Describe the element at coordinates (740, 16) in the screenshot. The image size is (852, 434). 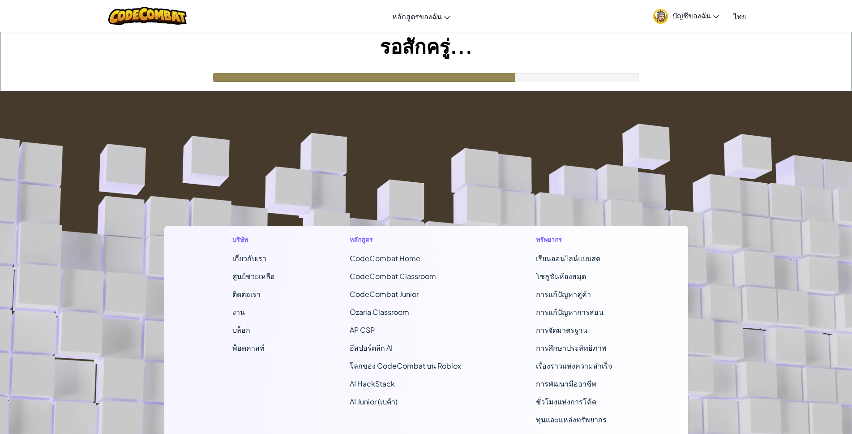
I see `a: ไทย` at that location.